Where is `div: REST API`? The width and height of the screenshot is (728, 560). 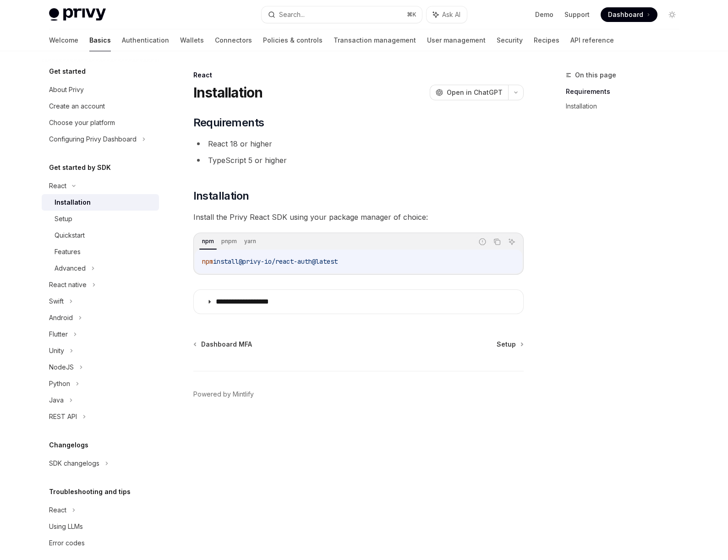 div: REST API is located at coordinates (63, 417).